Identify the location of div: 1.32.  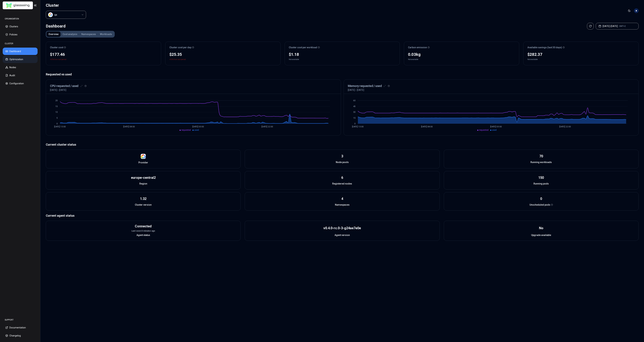
(143, 199).